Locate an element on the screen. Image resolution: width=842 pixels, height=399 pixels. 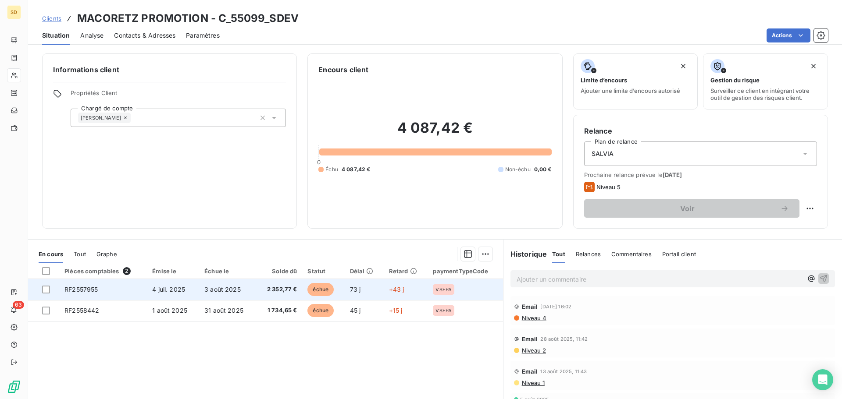
a: Clients is located at coordinates (52, 18).